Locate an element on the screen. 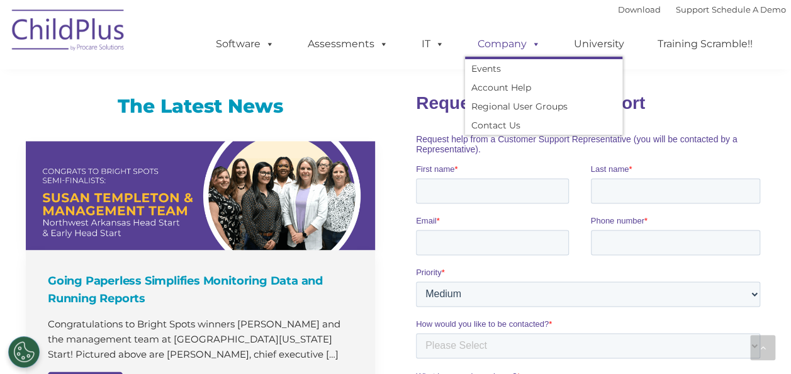 Image resolution: width=791 pixels, height=374 pixels. a: Assessments is located at coordinates (348, 44).